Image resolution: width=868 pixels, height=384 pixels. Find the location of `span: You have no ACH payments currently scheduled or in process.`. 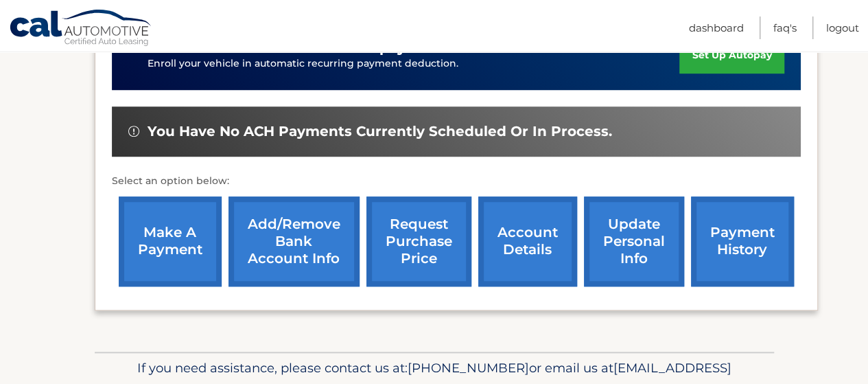

span: You have no ACH payments currently scheduled or in process. is located at coordinates (379, 131).